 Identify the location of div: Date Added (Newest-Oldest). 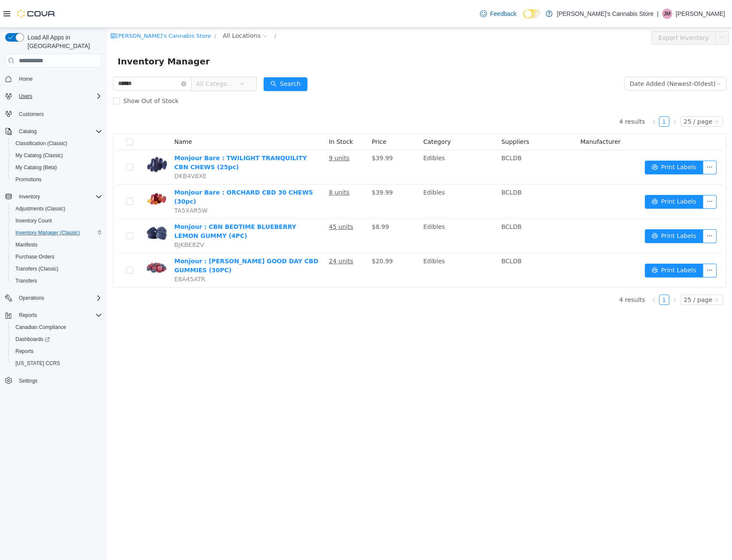
(565, 56).